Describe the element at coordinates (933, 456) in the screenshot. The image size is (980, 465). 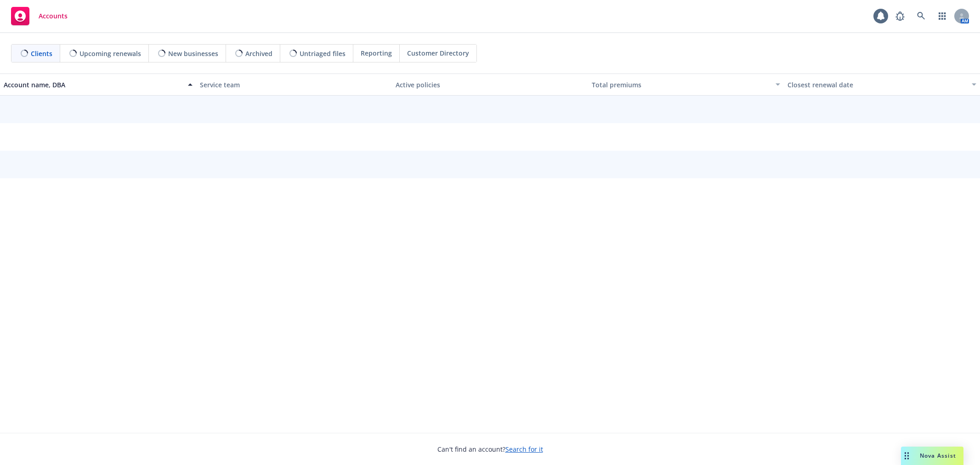
I see `button: Nova Assist` at that location.